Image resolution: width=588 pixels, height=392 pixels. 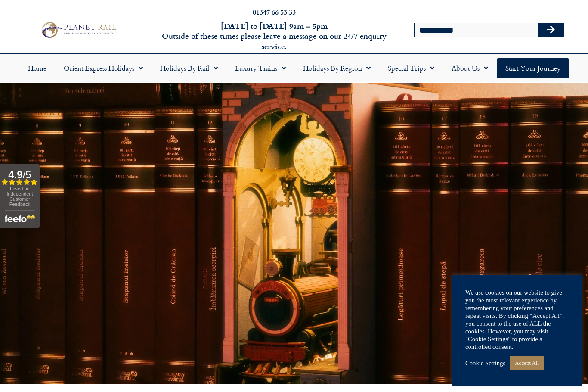 What do you see at coordinates (527, 363) in the screenshot?
I see `a: Accept All` at bounding box center [527, 363].